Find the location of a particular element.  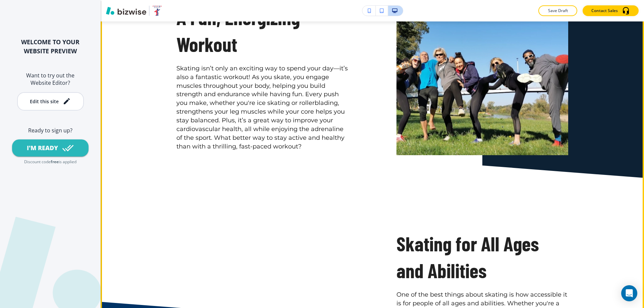

button: Save Draft is located at coordinates (558, 11).